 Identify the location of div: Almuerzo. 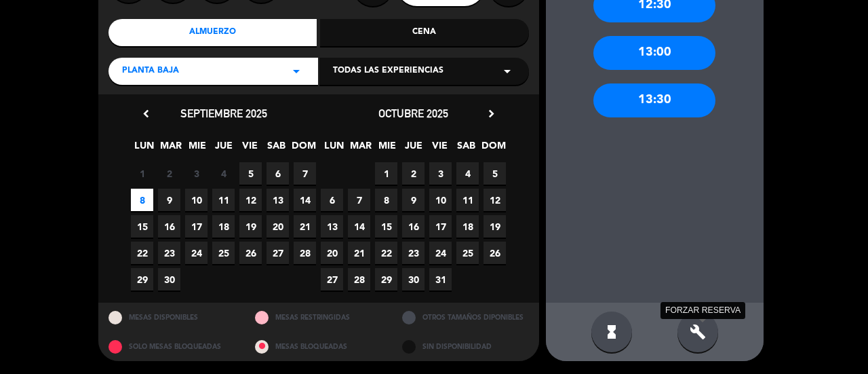
(213, 32).